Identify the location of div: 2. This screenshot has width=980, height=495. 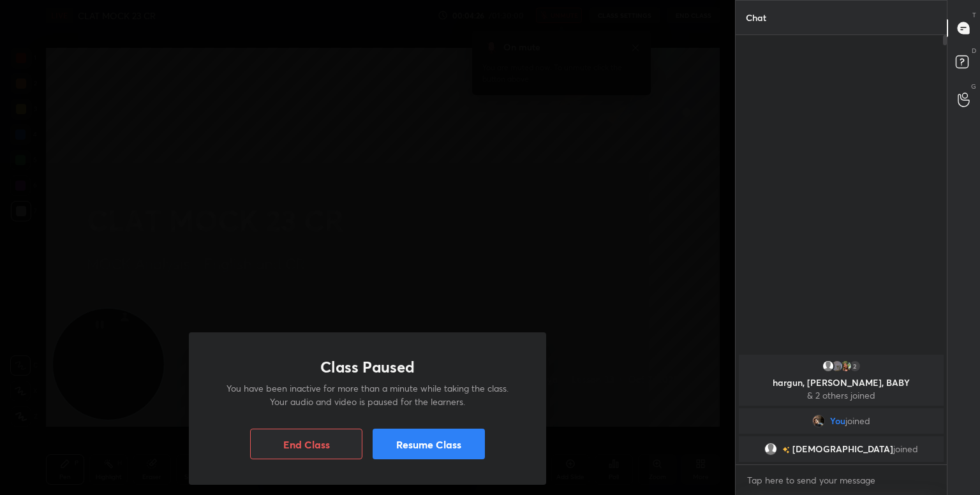
(855, 366).